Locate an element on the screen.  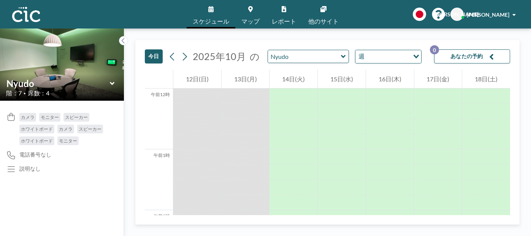
input: オプションを検索 is located at coordinates (388, 57).